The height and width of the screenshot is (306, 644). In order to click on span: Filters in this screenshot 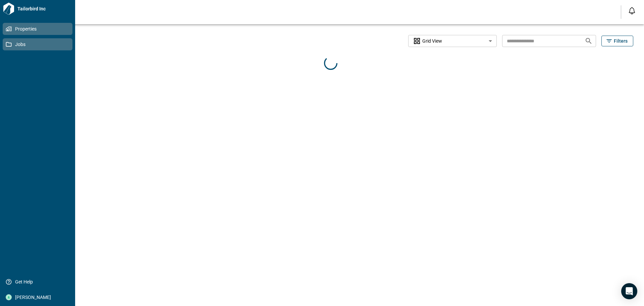, I will do `click(620, 41)`.